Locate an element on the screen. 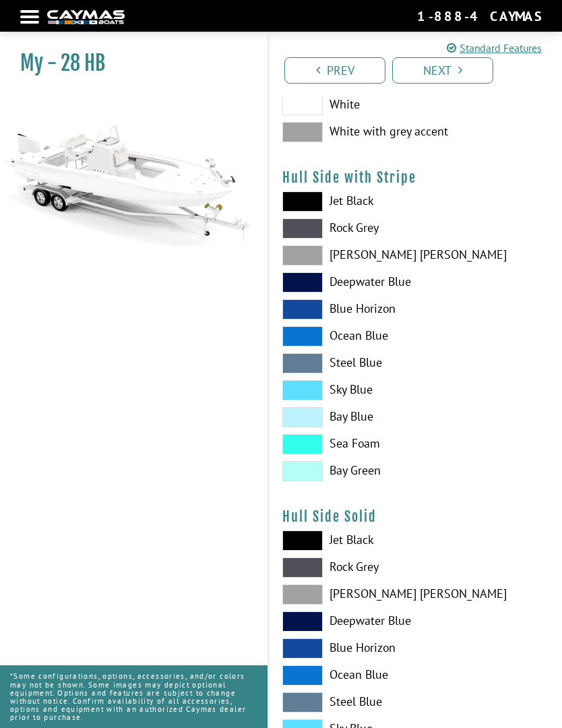  label: White with grey accent is located at coordinates (415, 132).